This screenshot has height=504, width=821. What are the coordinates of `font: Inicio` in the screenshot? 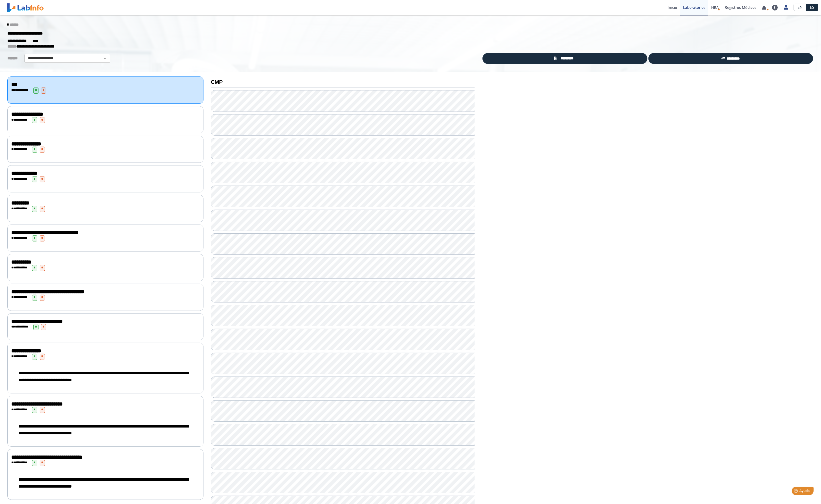 It's located at (672, 7).